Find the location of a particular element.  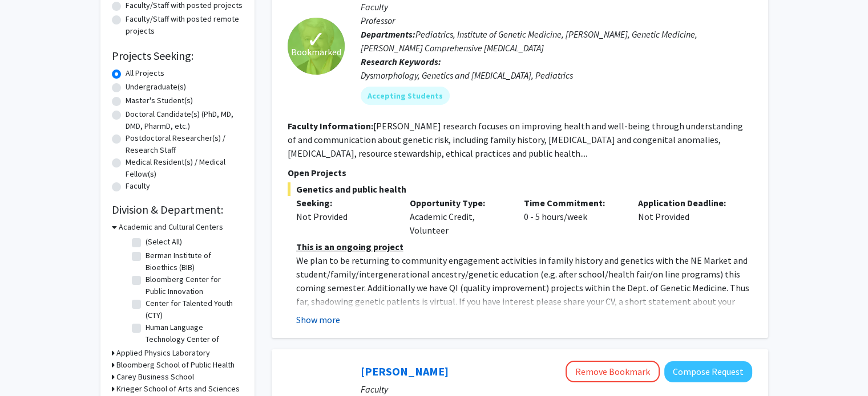

h3: Bloomberg School of Public Health is located at coordinates (175, 365).